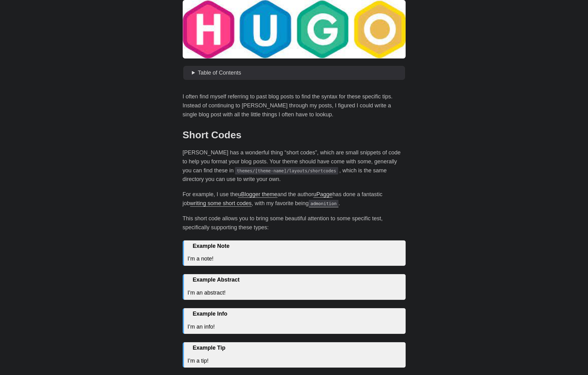  I want to click on p: This short code allows you to bring some beautiful attention to some specific test, specifically ..., so click(294, 223).